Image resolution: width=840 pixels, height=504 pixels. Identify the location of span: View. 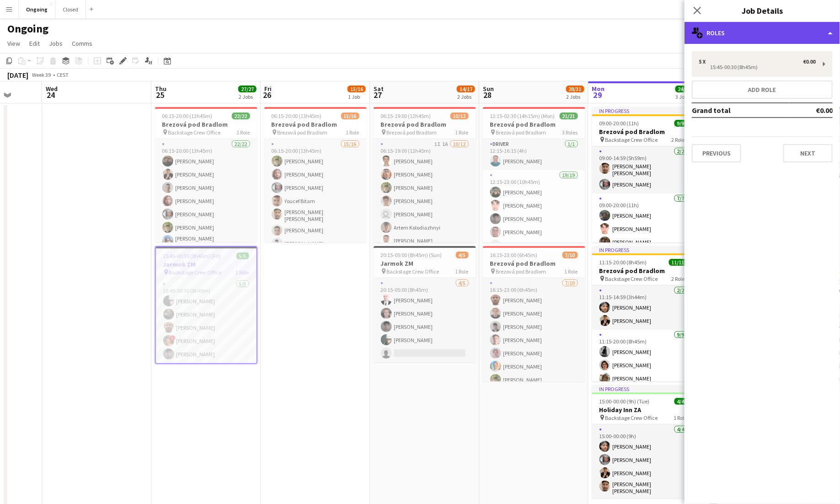
(14, 44).